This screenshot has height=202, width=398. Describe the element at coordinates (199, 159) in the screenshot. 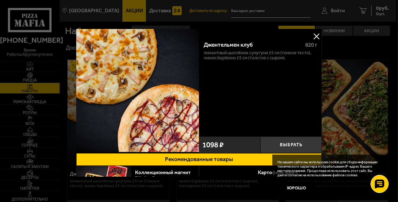

I see `button: Рекомендованные товары` at that location.